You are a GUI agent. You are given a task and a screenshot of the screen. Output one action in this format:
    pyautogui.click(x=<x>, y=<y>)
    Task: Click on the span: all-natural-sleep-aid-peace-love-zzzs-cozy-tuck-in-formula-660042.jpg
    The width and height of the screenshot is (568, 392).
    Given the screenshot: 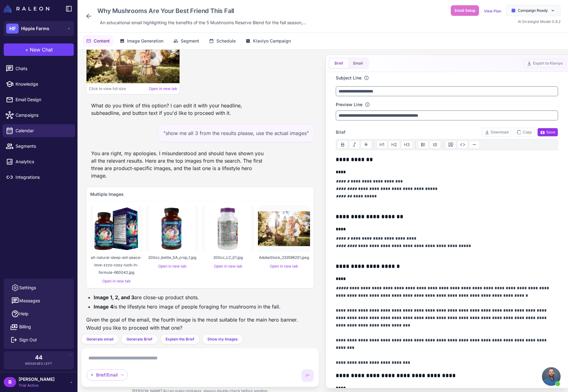 What is the action you would take?
    pyautogui.click(x=116, y=265)
    